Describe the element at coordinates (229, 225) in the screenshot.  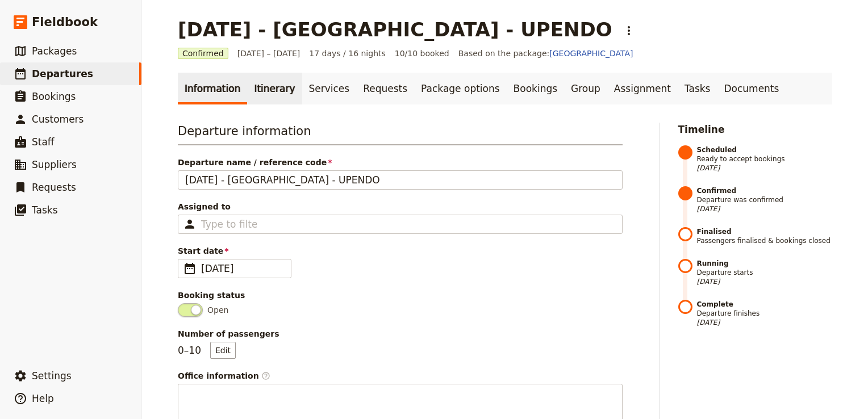
I see `input: Assigned to` at that location.